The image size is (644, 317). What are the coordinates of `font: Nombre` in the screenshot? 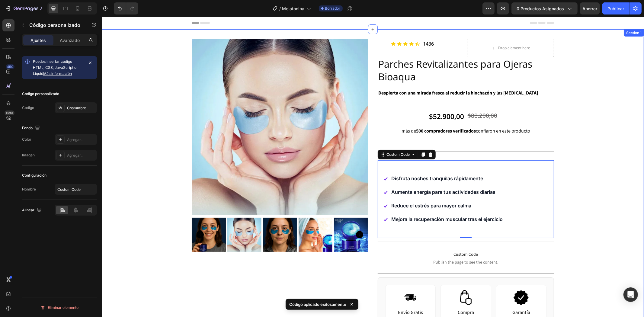 It's located at (29, 189).